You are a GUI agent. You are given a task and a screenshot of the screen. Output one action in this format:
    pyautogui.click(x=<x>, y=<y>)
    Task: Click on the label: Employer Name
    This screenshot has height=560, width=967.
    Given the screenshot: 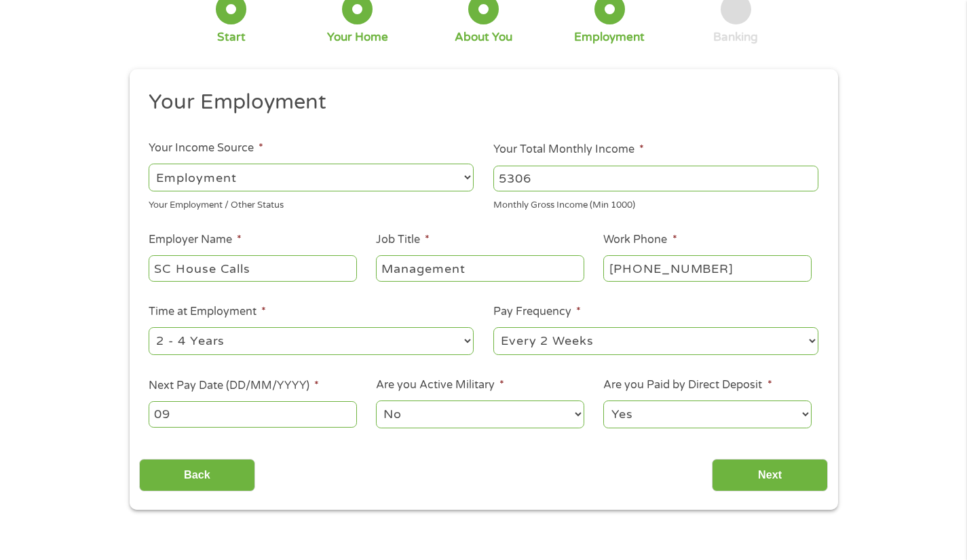 What is the action you would take?
    pyautogui.click(x=195, y=240)
    